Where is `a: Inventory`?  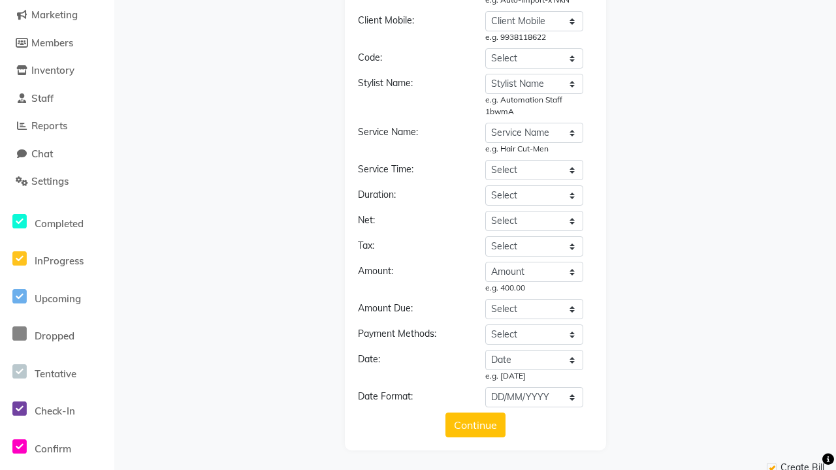 a: Inventory is located at coordinates (57, 71).